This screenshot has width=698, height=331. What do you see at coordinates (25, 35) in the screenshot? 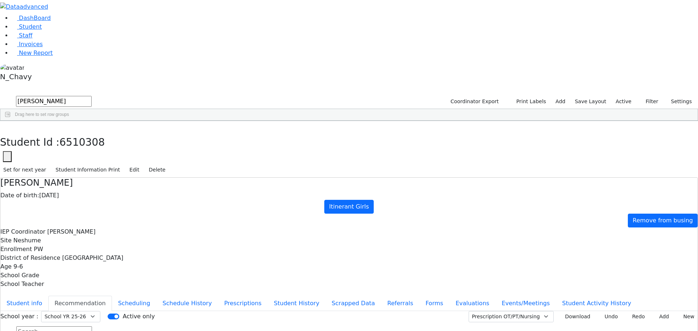
I see `span: Staff` at bounding box center [25, 35].